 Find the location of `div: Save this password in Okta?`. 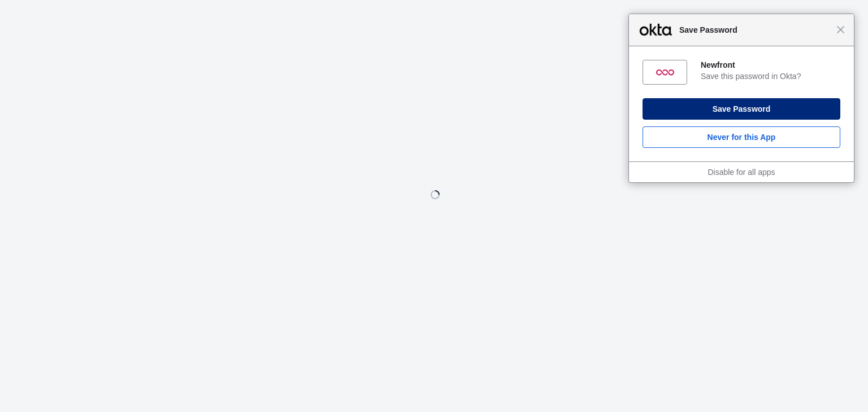

div: Save this password in Okta? is located at coordinates (770, 76).